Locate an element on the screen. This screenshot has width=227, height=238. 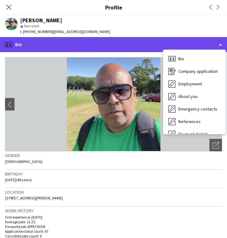
h3: Location is located at coordinates (113, 192).